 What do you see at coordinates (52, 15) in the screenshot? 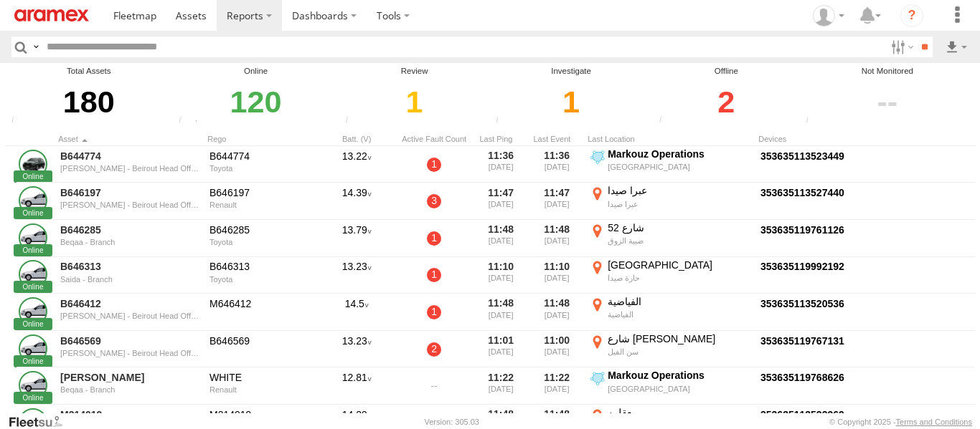
I see `img: aramex-logo.svg` at bounding box center [52, 15].